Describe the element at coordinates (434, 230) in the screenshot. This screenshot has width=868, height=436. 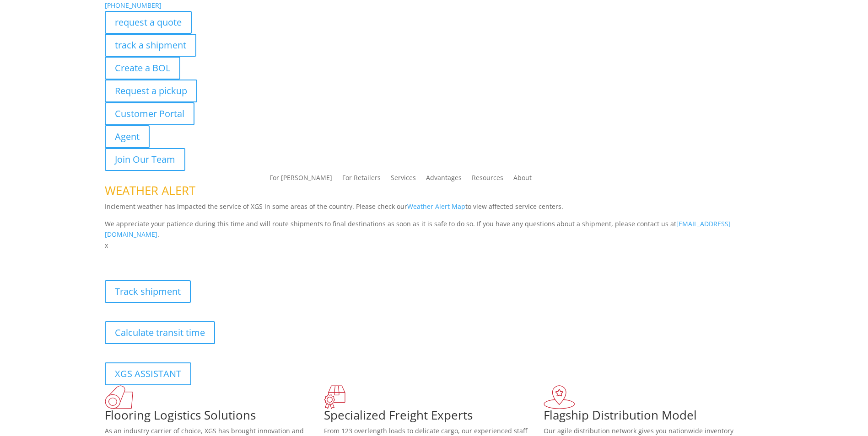
I see `p: We appreciate your patience during this time and will route shipments to final destinations as so...` at that location.